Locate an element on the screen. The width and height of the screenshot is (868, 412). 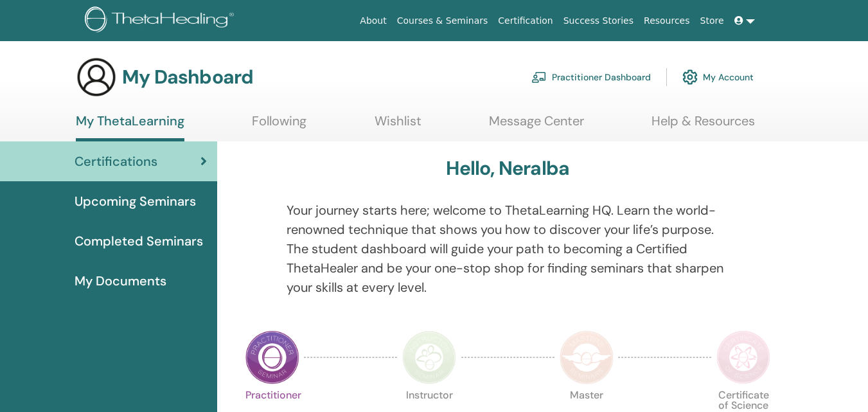
a: Message Center is located at coordinates (536, 125).